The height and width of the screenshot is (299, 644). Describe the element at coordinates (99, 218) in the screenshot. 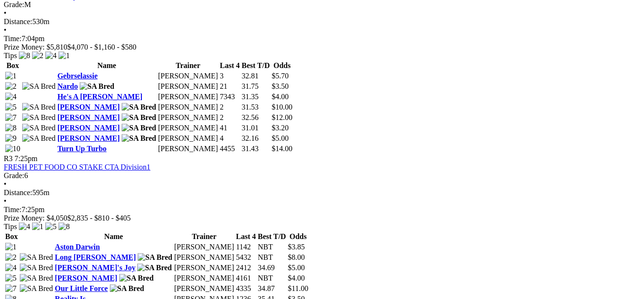

I see `span: $2,835 - $810 - $405` at that location.